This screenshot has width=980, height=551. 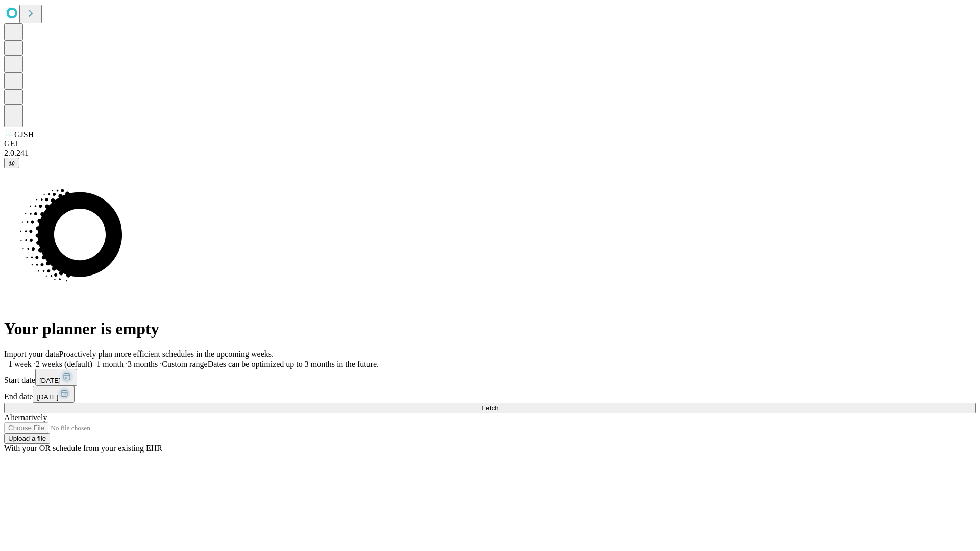 I want to click on h1: Your planner is empty, so click(x=490, y=328).